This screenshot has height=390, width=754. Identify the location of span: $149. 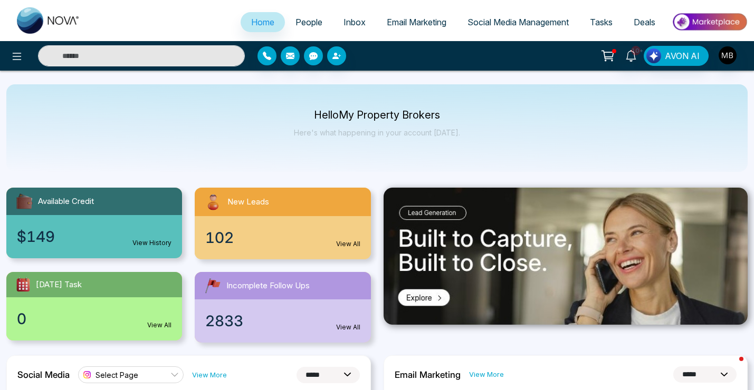
(36, 237).